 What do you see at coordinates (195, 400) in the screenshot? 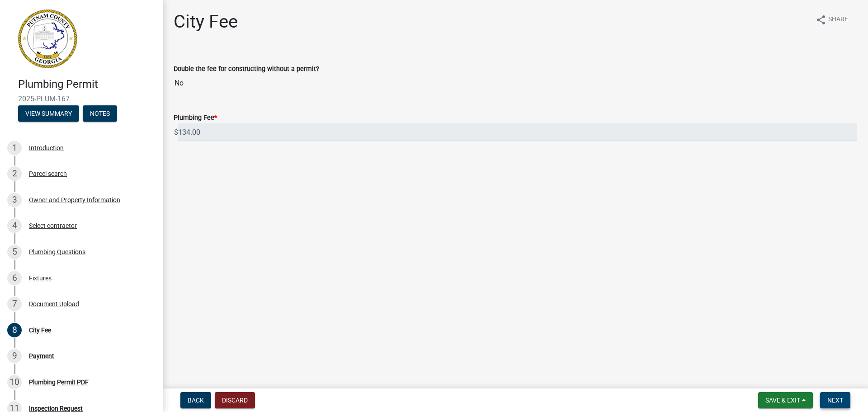
I see `button: Back` at bounding box center [195, 400].